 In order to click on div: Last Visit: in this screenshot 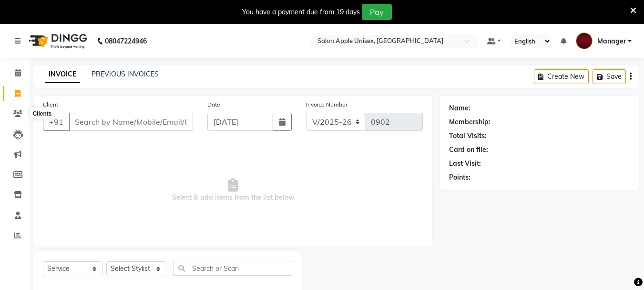, I will do `click(465, 163)`.